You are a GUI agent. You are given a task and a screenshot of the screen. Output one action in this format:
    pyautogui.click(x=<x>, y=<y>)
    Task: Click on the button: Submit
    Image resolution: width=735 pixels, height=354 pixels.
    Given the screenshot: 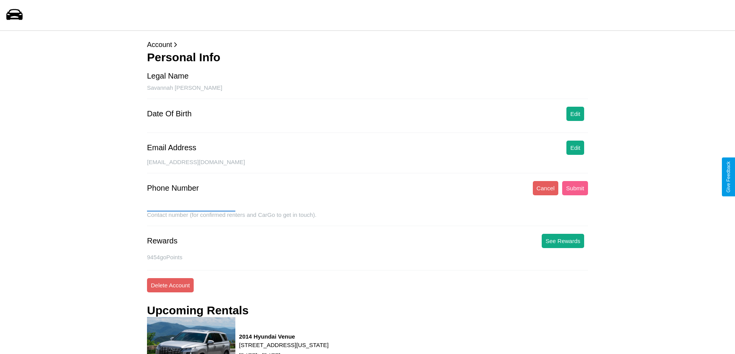 What is the action you would take?
    pyautogui.click(x=575, y=188)
    